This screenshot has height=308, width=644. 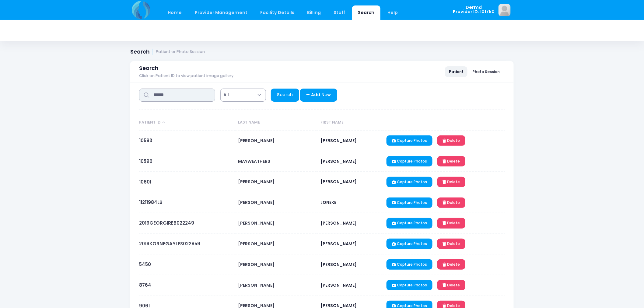 I want to click on a: Photo Session, so click(x=487, y=71).